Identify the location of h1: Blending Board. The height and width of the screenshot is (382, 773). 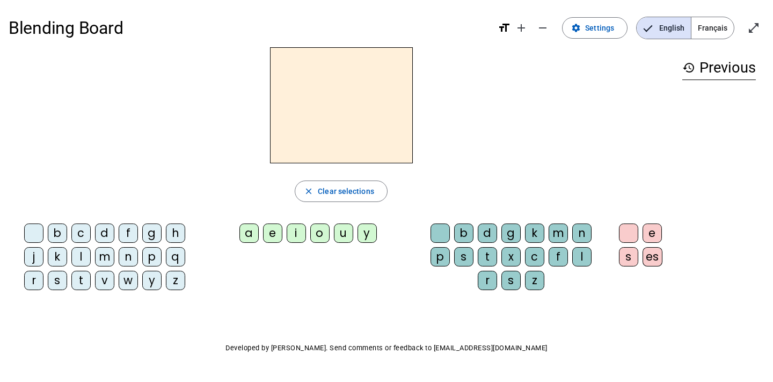
(248, 28).